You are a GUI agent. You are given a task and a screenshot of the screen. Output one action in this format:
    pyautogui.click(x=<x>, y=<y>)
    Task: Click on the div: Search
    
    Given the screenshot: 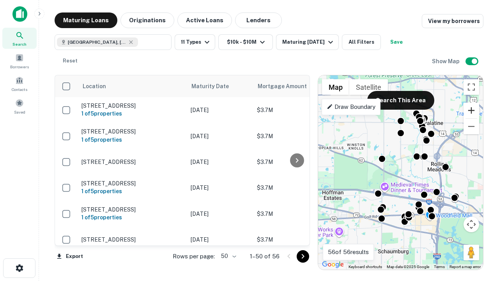 What is the action you would take?
    pyautogui.click(x=19, y=38)
    